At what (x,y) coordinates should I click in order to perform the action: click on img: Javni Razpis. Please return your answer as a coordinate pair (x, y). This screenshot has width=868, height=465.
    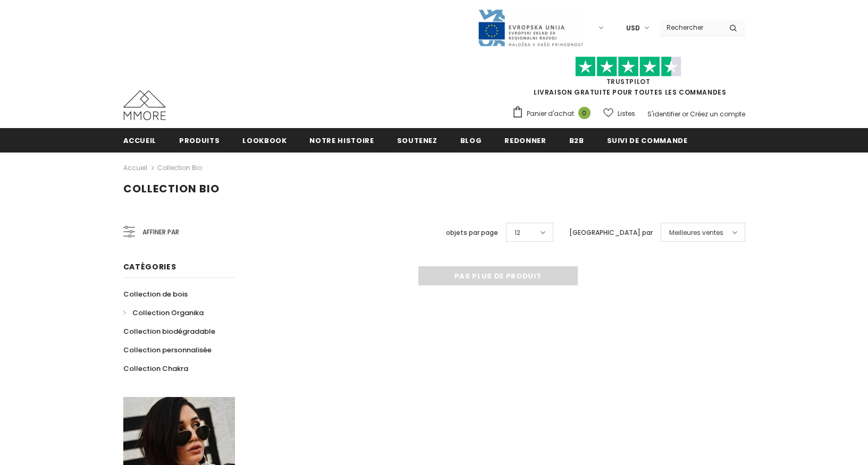
    Looking at the image, I should click on (531, 28).